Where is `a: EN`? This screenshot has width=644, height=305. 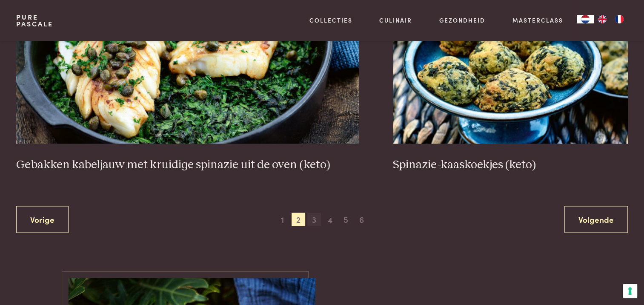 a: EN is located at coordinates (602, 20).